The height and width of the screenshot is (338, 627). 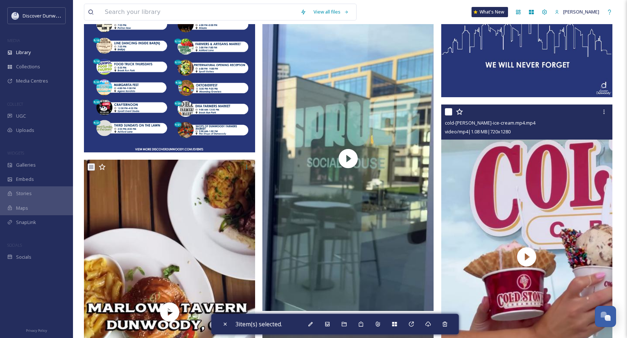 What do you see at coordinates (606, 316) in the screenshot?
I see `button: Open Chat` at bounding box center [606, 316].